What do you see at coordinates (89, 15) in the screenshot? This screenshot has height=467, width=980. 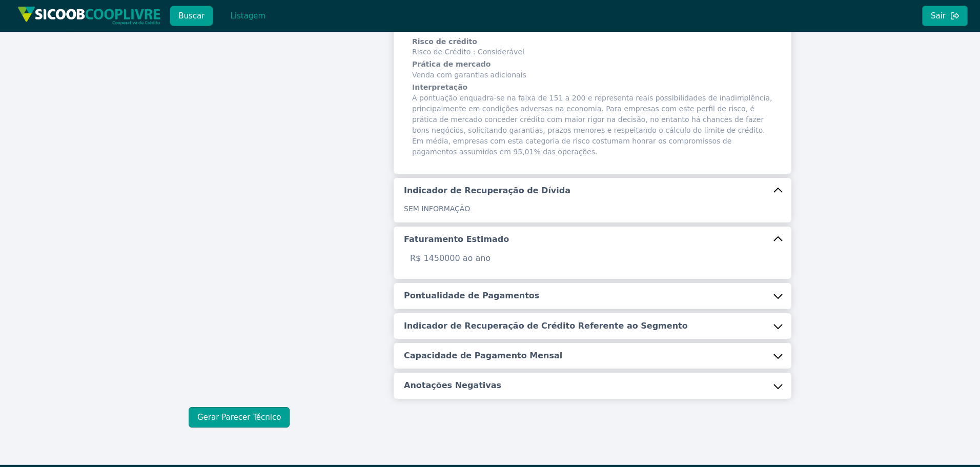 I see `img: img/sicoob_cooplivre.png` at bounding box center [89, 15].